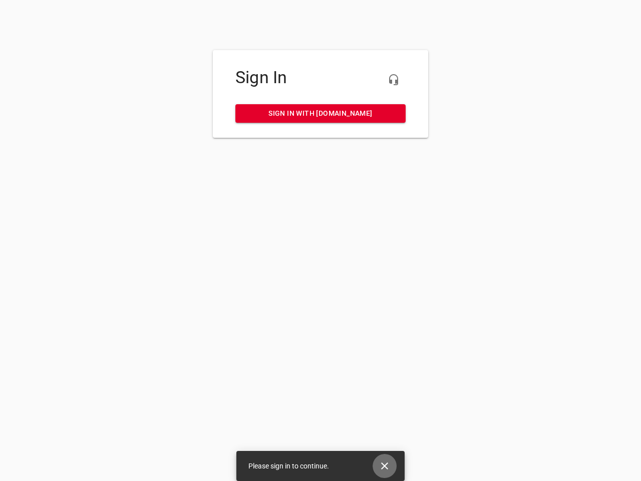 The width and height of the screenshot is (641, 481). Describe the element at coordinates (288, 466) in the screenshot. I see `span: Please sign in to continue.` at that location.